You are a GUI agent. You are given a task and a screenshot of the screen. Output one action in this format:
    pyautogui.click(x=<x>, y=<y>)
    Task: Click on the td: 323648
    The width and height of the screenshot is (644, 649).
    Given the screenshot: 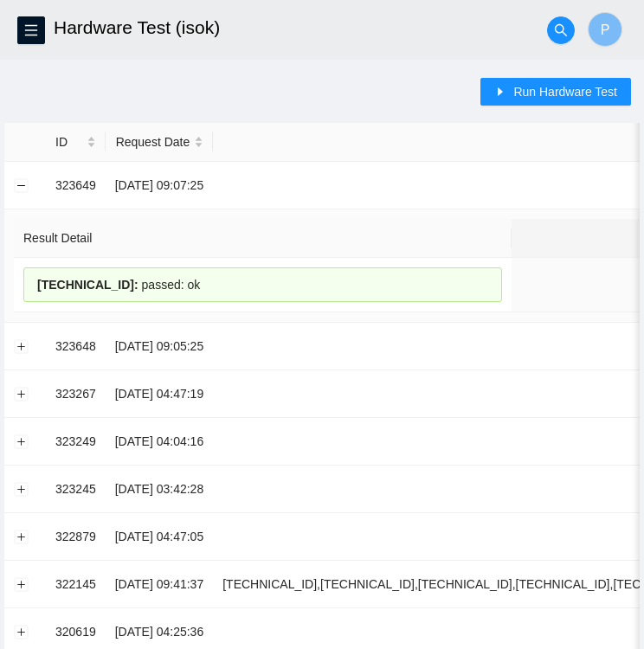 What is the action you would take?
    pyautogui.click(x=76, y=346)
    